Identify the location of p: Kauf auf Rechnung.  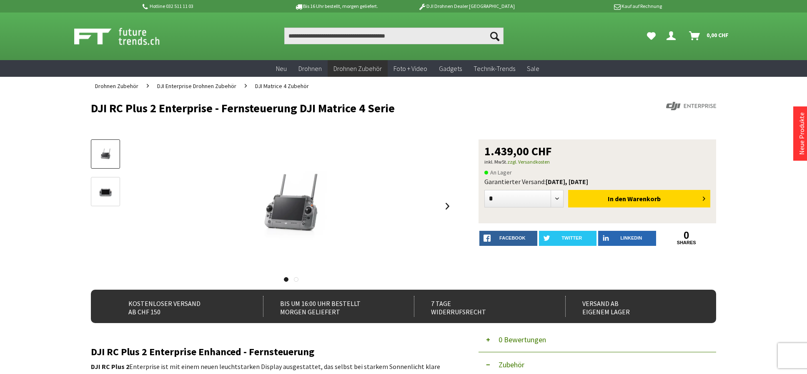
(597, 6).